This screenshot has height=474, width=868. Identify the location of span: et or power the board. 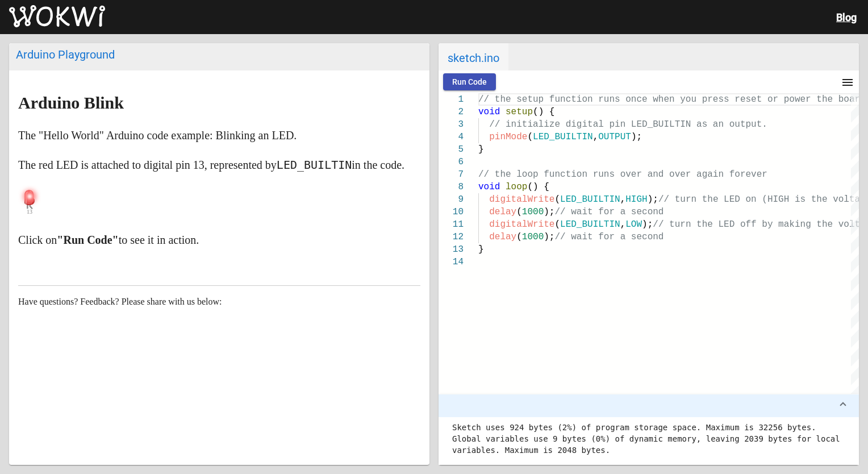
(809, 99).